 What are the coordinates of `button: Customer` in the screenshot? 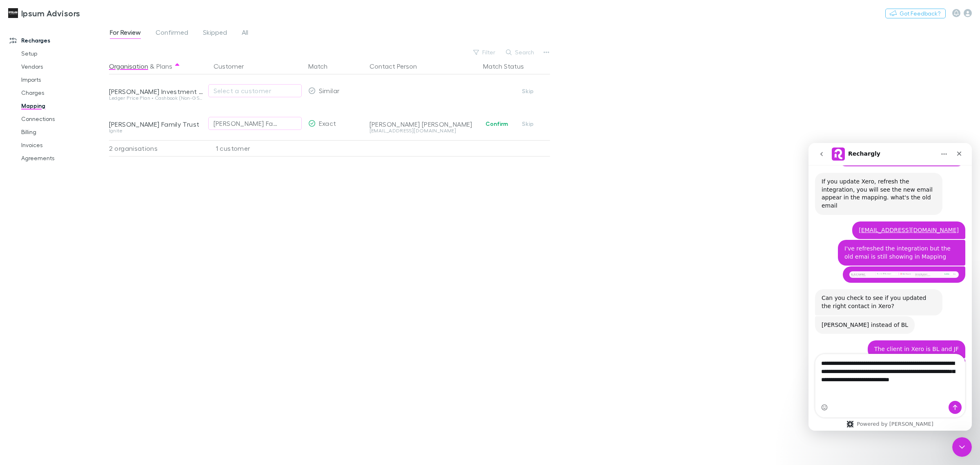 It's located at (234, 66).